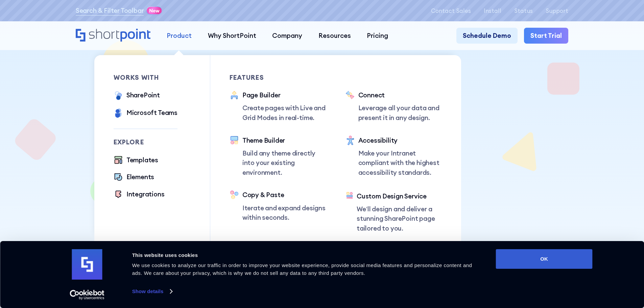 Image resolution: width=644 pixels, height=308 pixels. I want to click on div: Product, so click(179, 36).